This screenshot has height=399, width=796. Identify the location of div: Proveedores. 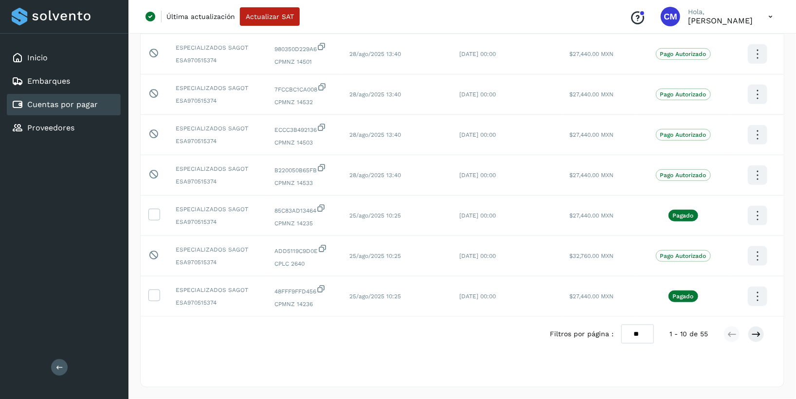
(64, 128).